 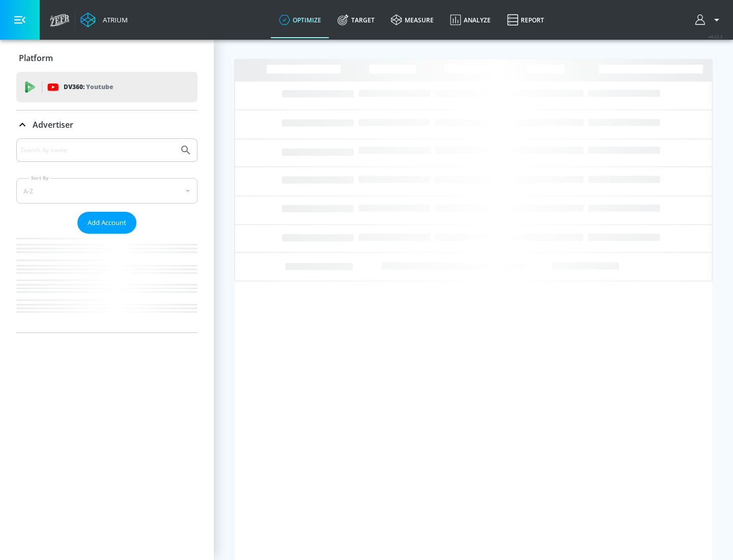 I want to click on nav: list of Advertiser, so click(x=107, y=283).